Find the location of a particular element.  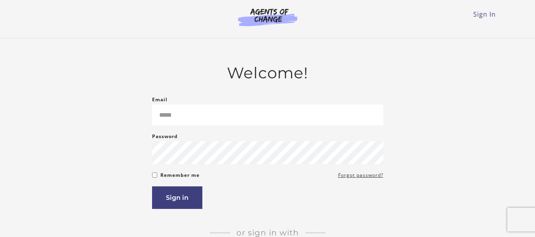

button: Sign in is located at coordinates (177, 198).